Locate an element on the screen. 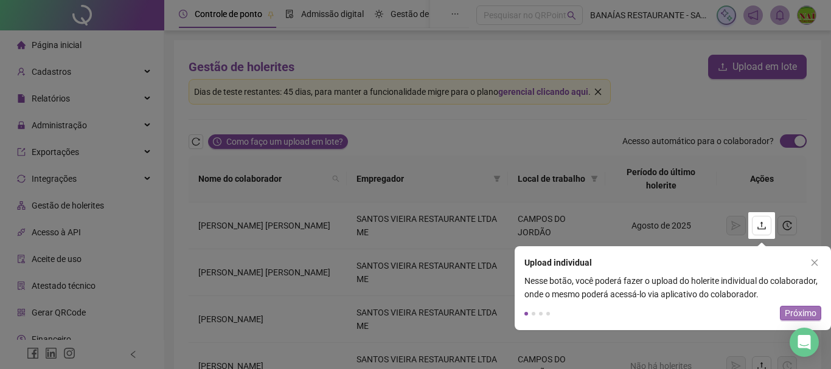 The height and width of the screenshot is (369, 831). span: Próximo is located at coordinates (800, 313).